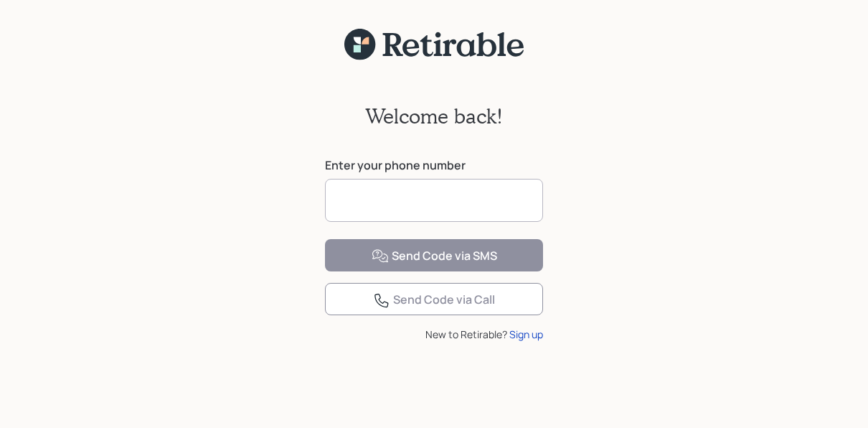 The image size is (868, 428). I want to click on div: Send Code via SMS, so click(434, 257).